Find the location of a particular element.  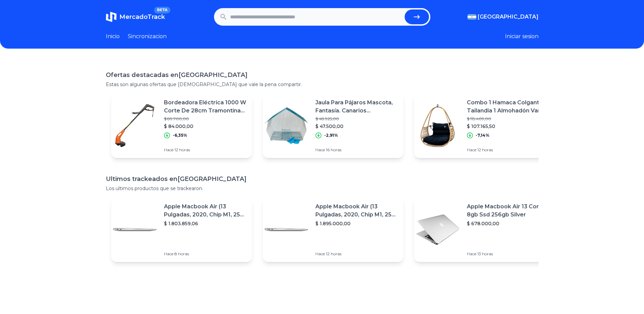

p: -2,91% is located at coordinates (331, 135).